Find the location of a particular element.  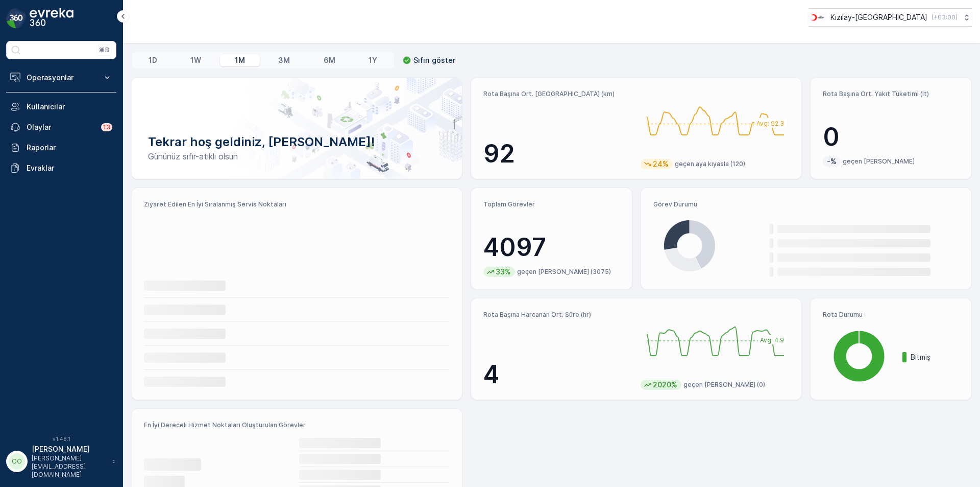

p: Gününüz sıfır-atıklı olsun is located at coordinates (297, 156).